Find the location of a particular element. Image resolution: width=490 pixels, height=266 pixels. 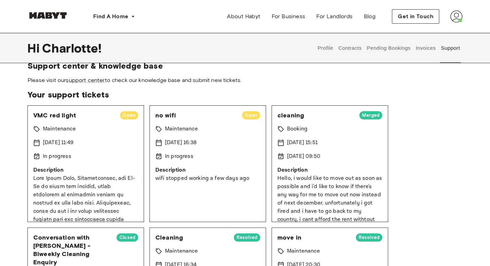

a: About Habyt is located at coordinates (243, 16).